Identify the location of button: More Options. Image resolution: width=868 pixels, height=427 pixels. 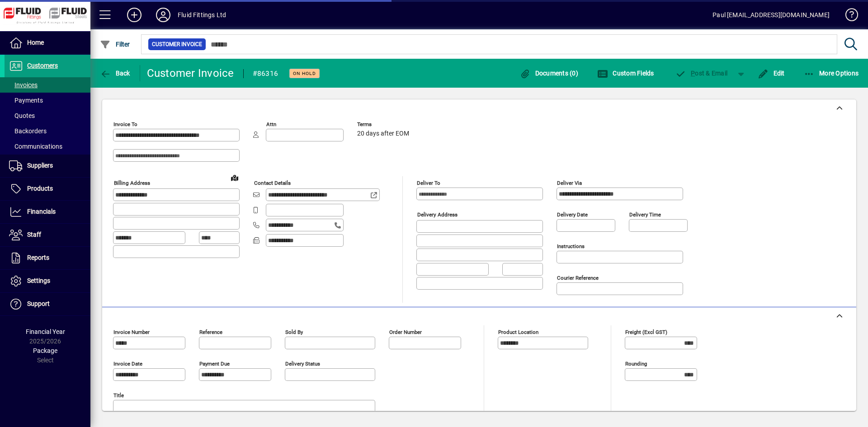
(831, 73).